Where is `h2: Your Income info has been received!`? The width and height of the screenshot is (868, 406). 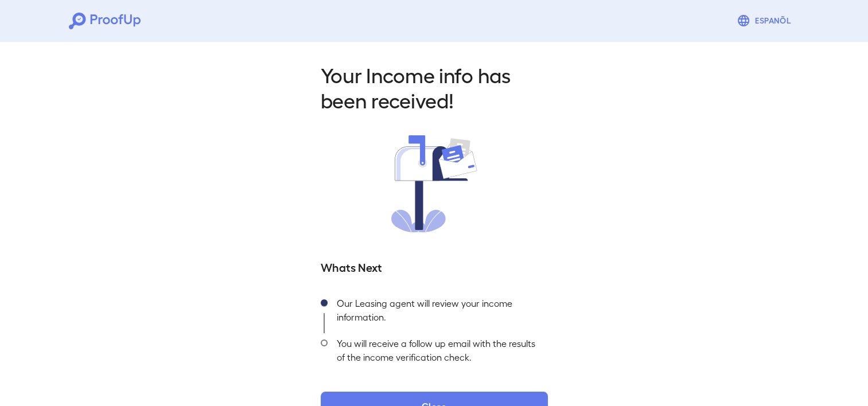 h2: Your Income info has been received! is located at coordinates (434, 87).